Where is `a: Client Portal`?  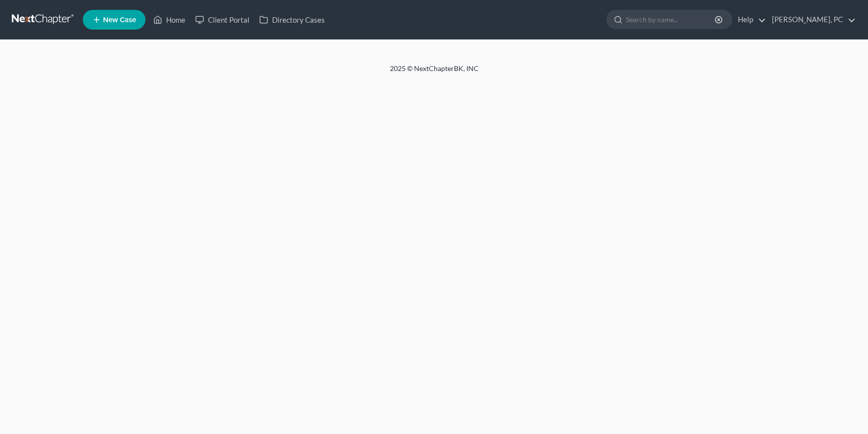
a: Client Portal is located at coordinates (222, 20).